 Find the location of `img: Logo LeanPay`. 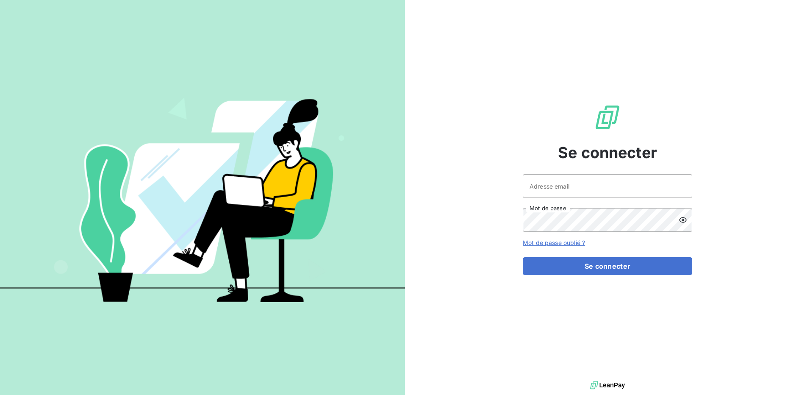

img: Logo LeanPay is located at coordinates (607, 117).